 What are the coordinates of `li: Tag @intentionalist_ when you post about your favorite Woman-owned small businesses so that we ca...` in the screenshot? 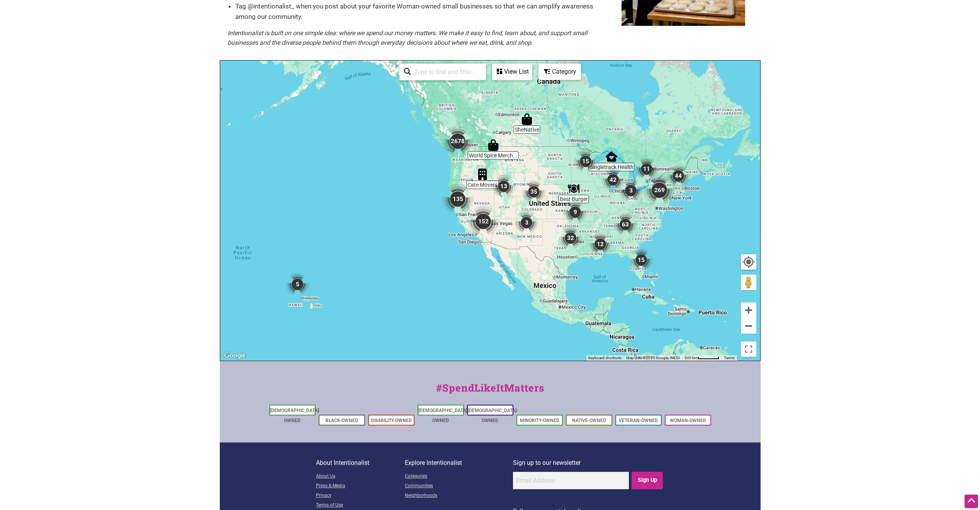 It's located at (424, 12).